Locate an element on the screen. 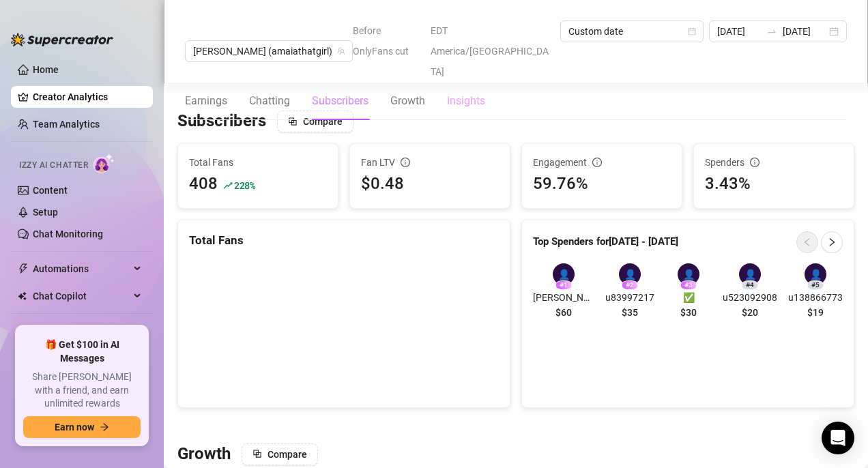 Image resolution: width=868 pixels, height=468 pixels. a: Creator Analytics is located at coordinates (87, 97).